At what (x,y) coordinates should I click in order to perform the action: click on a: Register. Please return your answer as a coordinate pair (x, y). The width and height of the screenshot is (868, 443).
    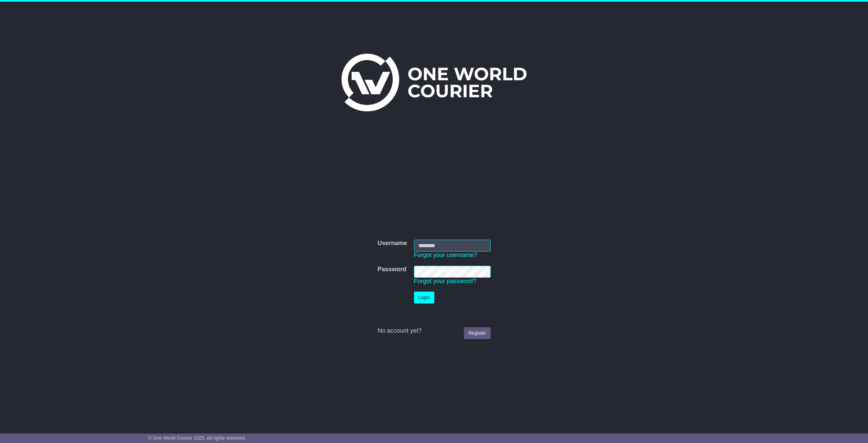
    Looking at the image, I should click on (477, 333).